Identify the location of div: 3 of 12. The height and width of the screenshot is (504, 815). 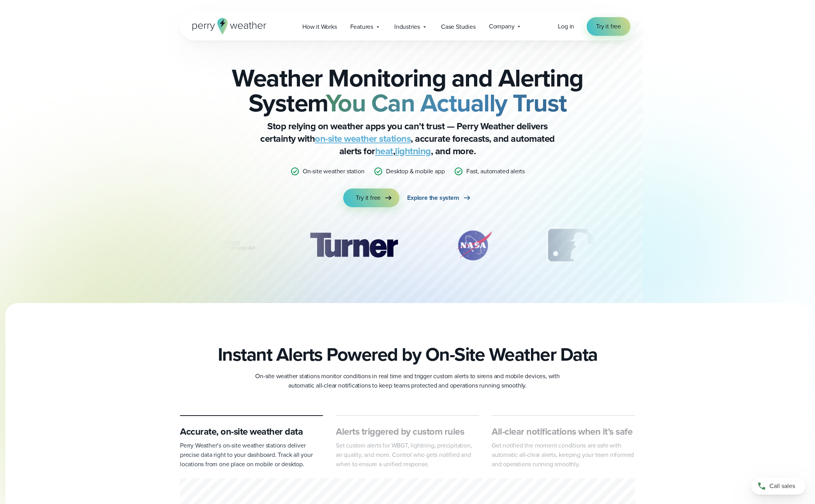
(579, 245).